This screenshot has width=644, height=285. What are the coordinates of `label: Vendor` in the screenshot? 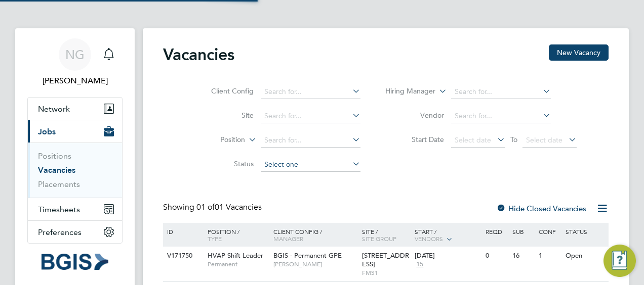 It's located at (415, 115).